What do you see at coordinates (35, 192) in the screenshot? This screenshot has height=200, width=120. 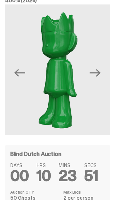 I see `dt: Auction QTY` at bounding box center [35, 192].